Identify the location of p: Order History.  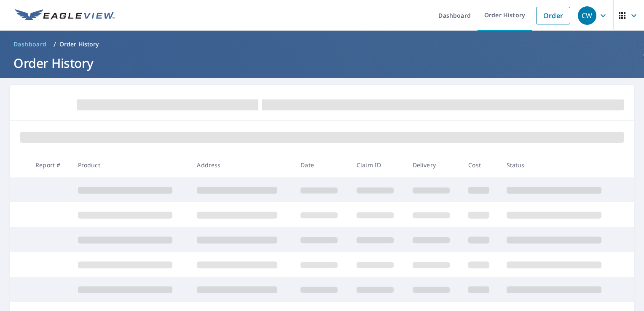
(79, 44).